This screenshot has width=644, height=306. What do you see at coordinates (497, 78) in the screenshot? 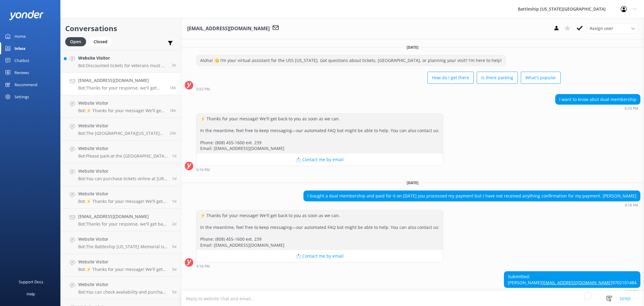
I see `button: Is there parking` at bounding box center [497, 78].